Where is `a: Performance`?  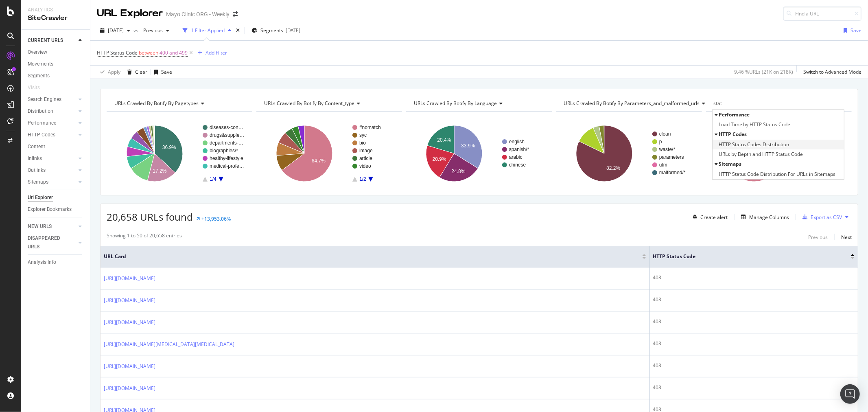 a: Performance is located at coordinates (52, 123).